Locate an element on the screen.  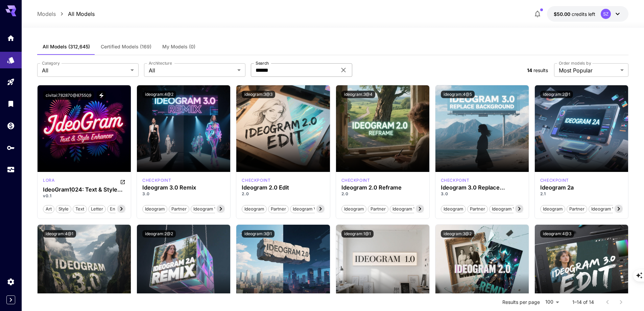
span: credits left is located at coordinates (584, 14).